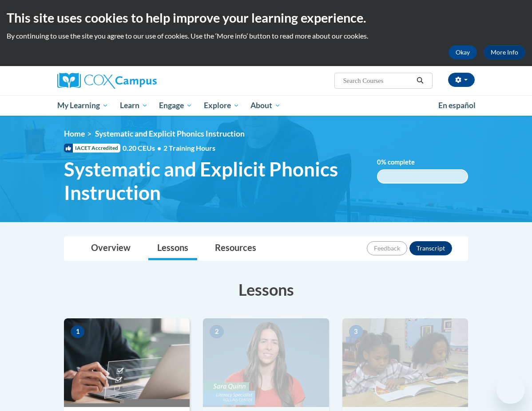  Describe the element at coordinates (189, 148) in the screenshot. I see `span: 2 Training Hours` at that location.